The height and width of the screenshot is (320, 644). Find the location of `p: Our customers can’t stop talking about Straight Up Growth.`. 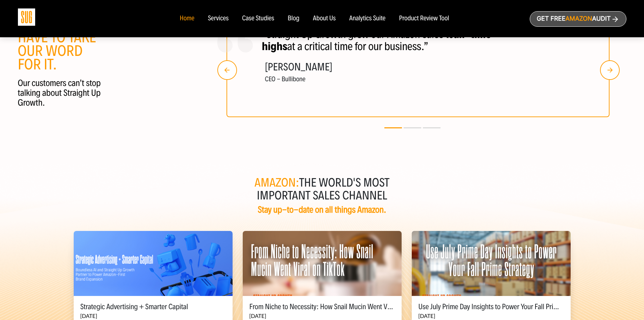

p: Our customers can’t stop talking about Straight Up Growth. is located at coordinates (61, 92).